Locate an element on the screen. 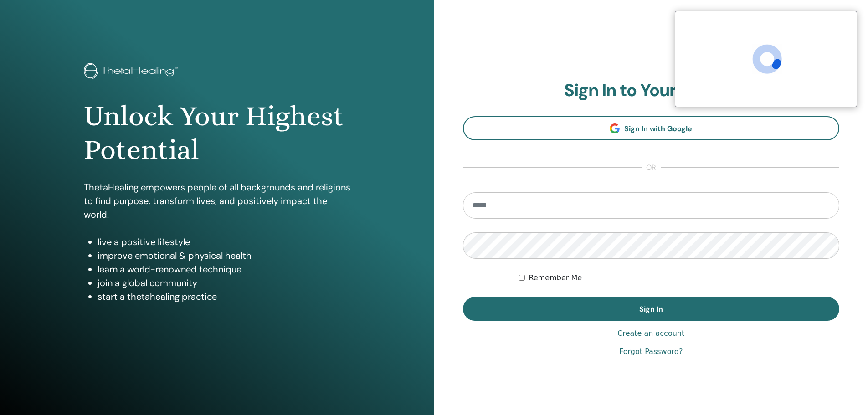 The height and width of the screenshot is (415, 868). a: Create an account is located at coordinates (651, 333).